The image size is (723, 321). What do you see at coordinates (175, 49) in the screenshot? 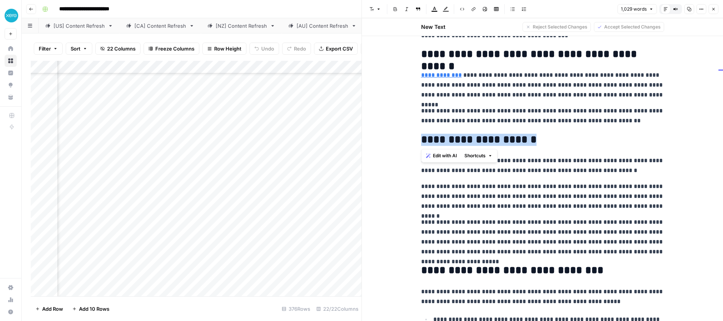
I see `span: Freeze Columns` at bounding box center [175, 49].